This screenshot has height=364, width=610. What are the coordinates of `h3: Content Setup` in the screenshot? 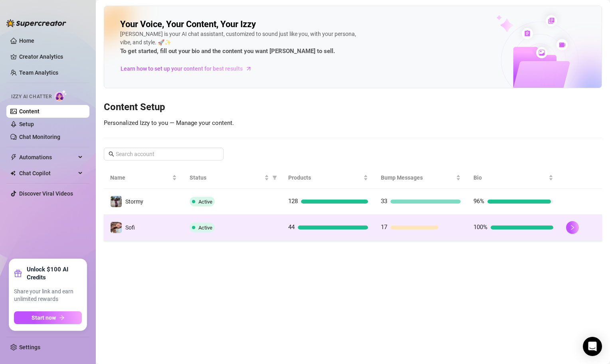 It's located at (353, 107).